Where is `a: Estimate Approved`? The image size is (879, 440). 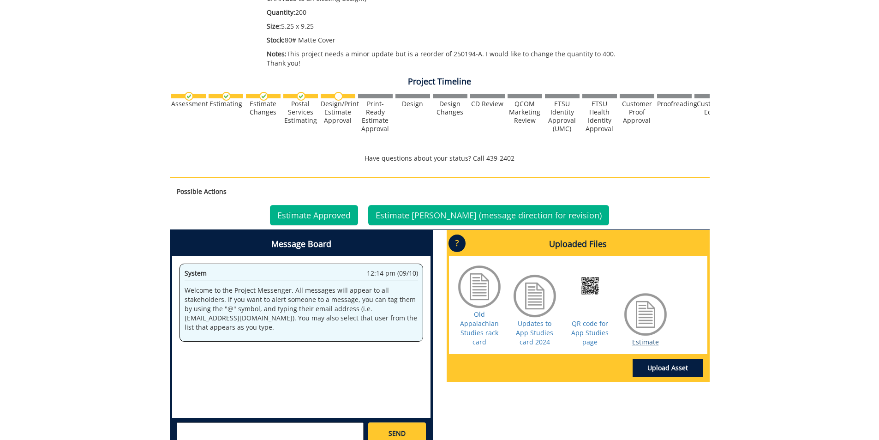 a: Estimate Approved is located at coordinates (314, 215).